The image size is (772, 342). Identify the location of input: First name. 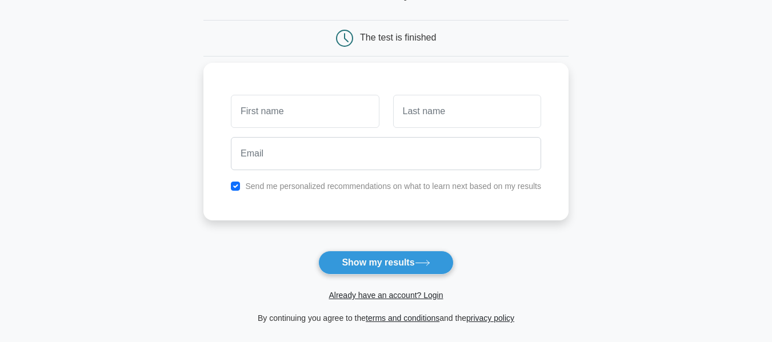
(305, 111).